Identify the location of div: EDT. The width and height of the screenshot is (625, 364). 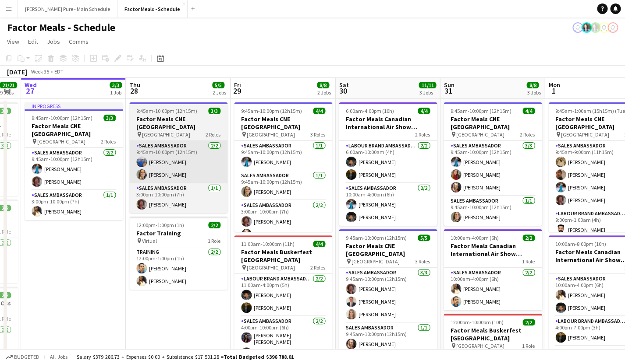
(59, 71).